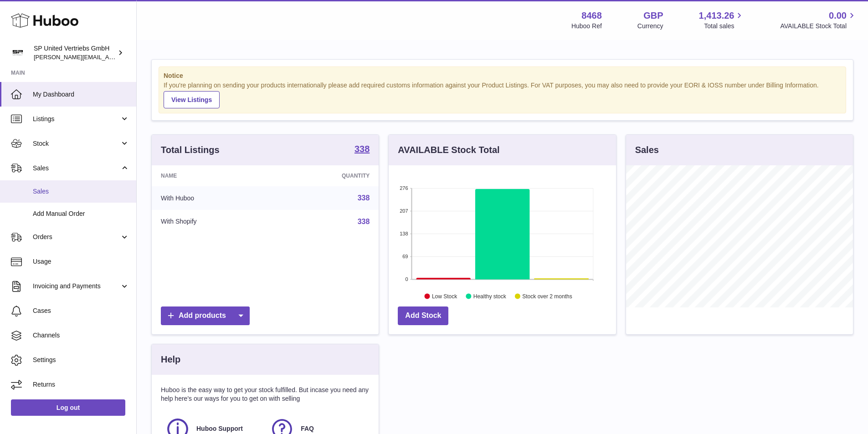 The width and height of the screenshot is (868, 434). I want to click on span: Settings, so click(81, 360).